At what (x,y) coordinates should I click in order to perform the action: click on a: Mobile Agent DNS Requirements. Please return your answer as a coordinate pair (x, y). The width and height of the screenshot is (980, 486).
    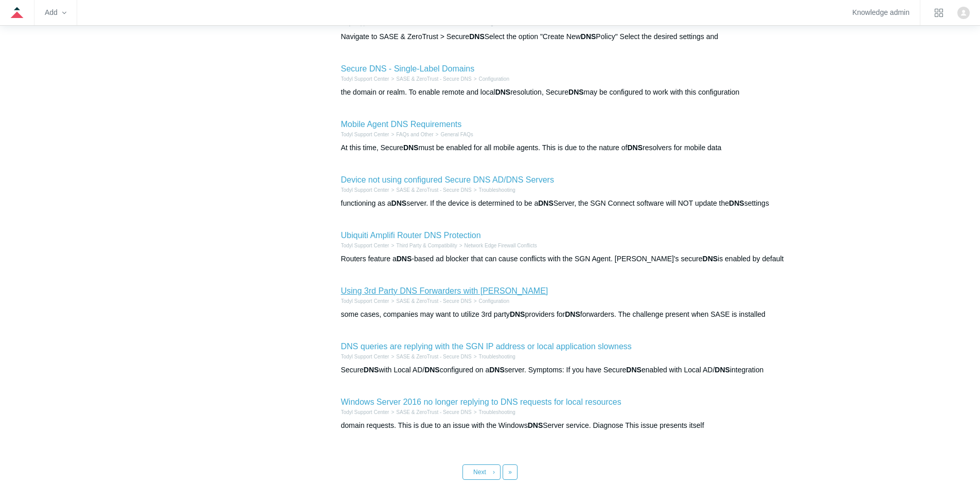
    Looking at the image, I should click on (401, 124).